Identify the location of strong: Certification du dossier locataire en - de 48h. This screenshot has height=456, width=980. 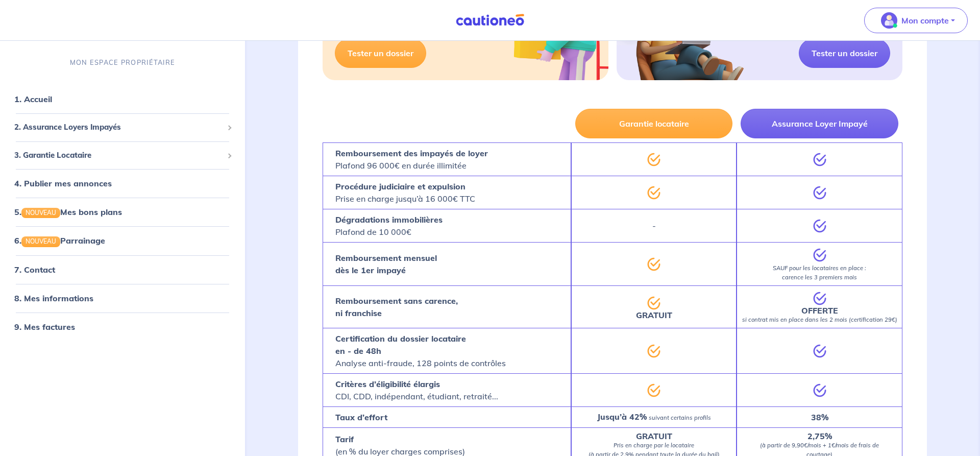
(401, 345).